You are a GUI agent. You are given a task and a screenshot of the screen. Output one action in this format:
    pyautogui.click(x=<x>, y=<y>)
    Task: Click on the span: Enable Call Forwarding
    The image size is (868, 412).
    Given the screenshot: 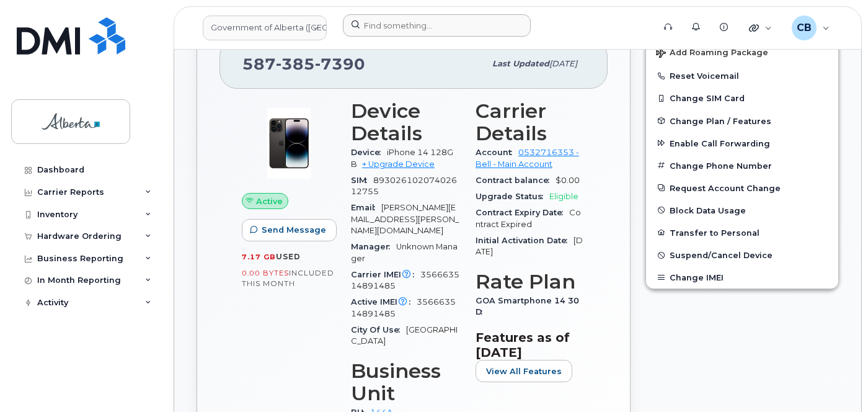 What is the action you would take?
    pyautogui.click(x=720, y=143)
    